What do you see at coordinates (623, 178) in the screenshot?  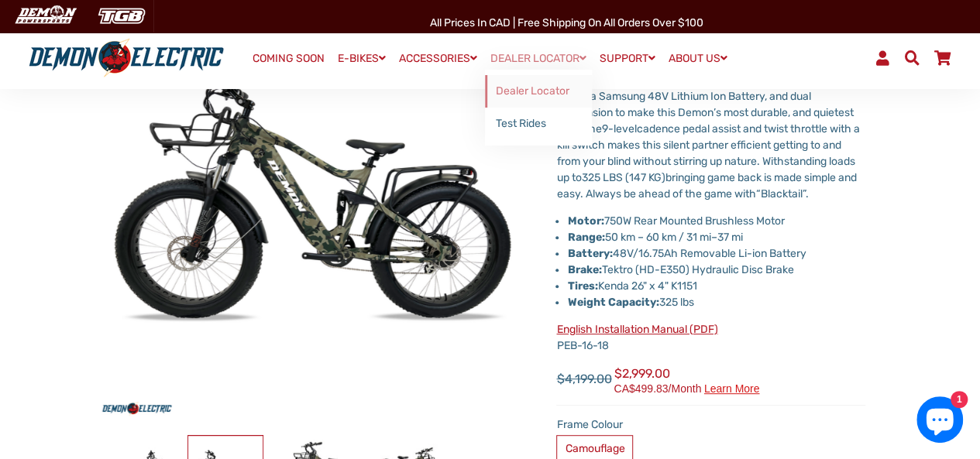 I see `span: 325 LBS (147 KG)` at bounding box center [623, 178].